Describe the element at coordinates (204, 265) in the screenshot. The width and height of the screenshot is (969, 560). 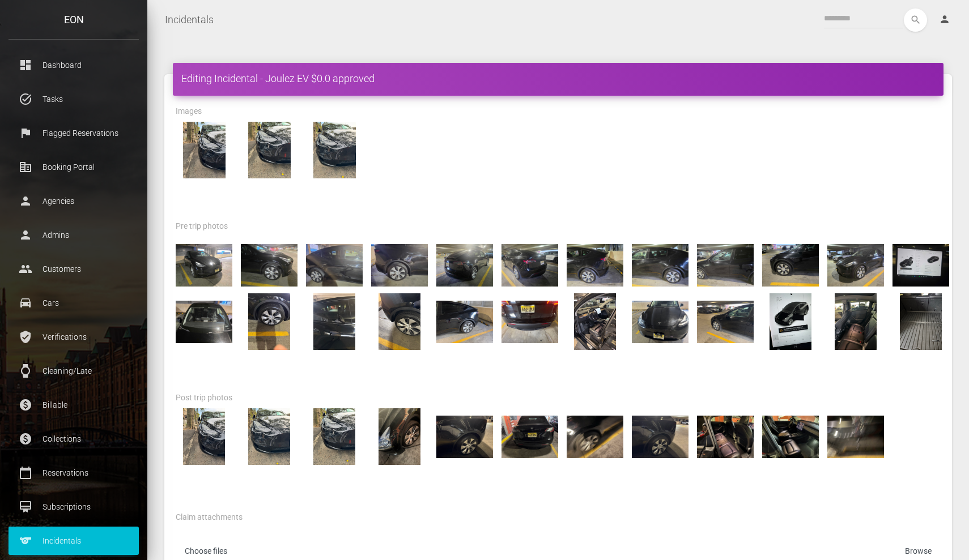
I see `img: 1000029302.jpg` at that location.